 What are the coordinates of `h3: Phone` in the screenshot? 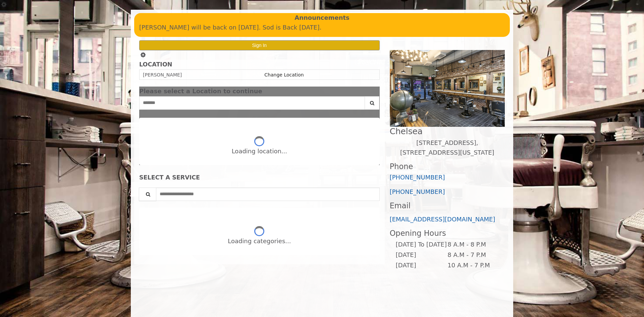 It's located at (447, 166).